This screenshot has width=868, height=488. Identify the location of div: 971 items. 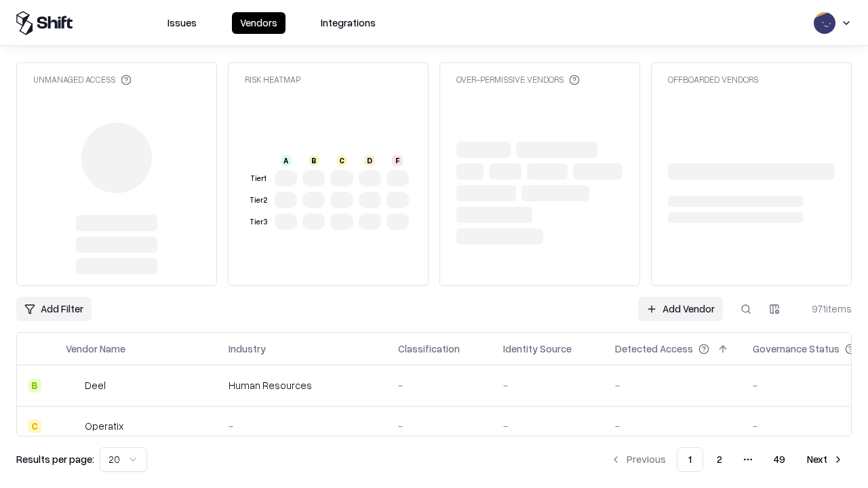
(825, 308).